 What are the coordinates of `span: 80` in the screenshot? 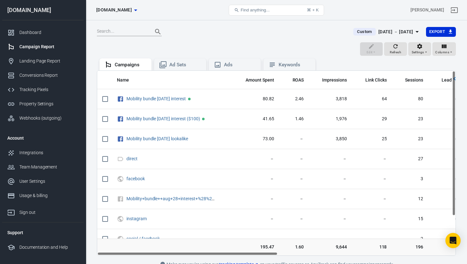 It's located at (410, 99).